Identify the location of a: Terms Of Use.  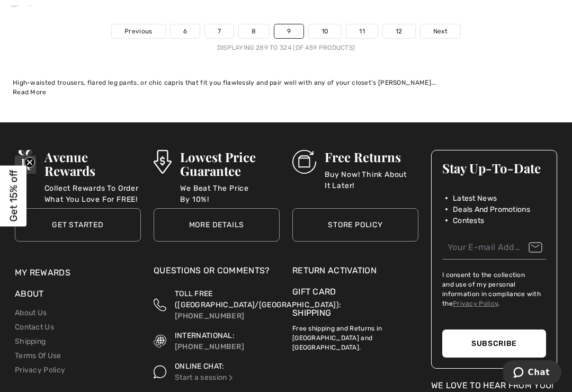
(38, 355).